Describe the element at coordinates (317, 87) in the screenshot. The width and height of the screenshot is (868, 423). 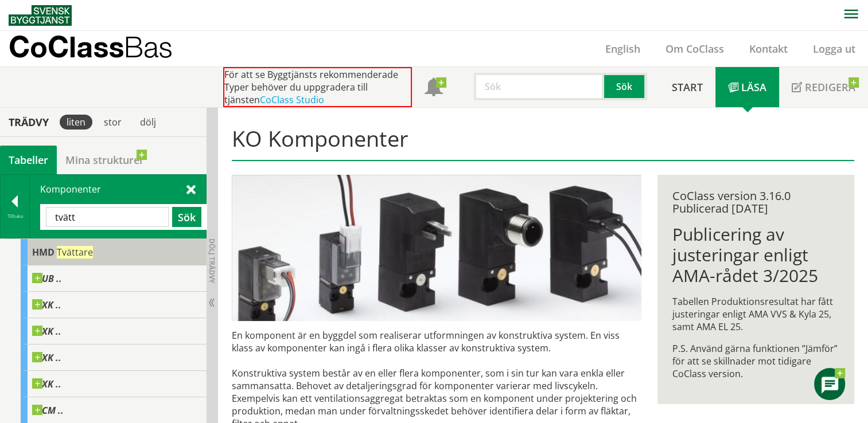
I see `div: För att se Byggtjänsts rekommenderade Typer behöver du uppgradera till tjänsten` at that location.